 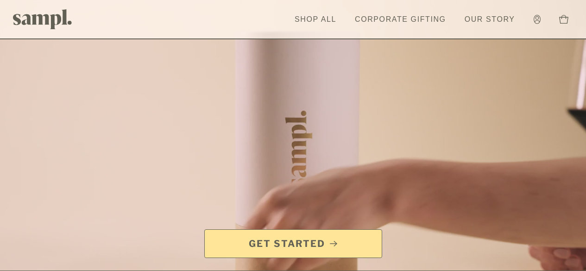 I want to click on img: Sampl logo, so click(x=43, y=19).